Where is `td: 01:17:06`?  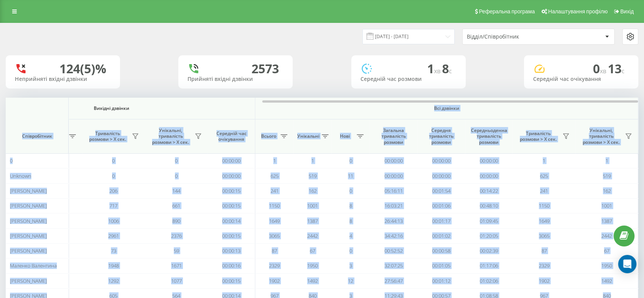
td: 01:17:06 is located at coordinates (489, 266).